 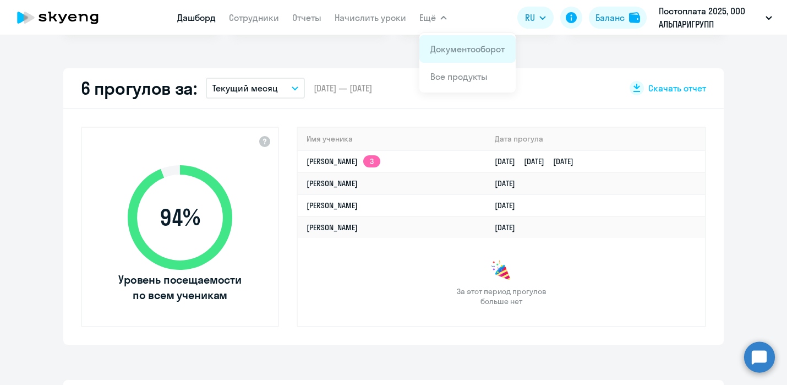 I want to click on span: Ещё, so click(x=428, y=18).